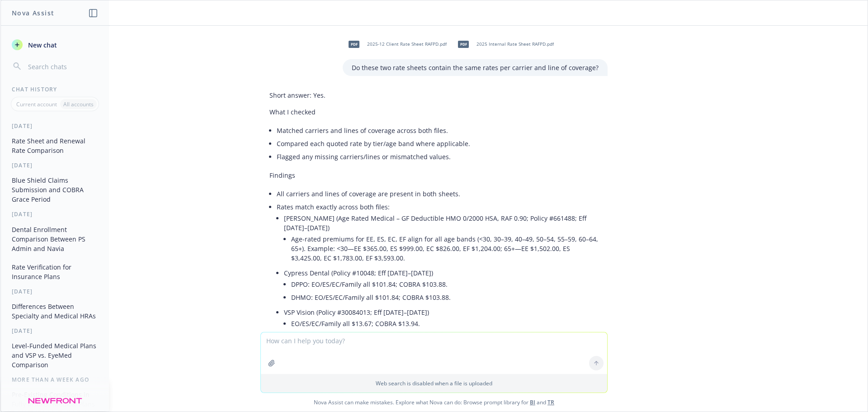 Image resolution: width=868 pixels, height=412 pixels. Describe the element at coordinates (475, 67) in the screenshot. I see `p: Do these two rate sheets contain the same rates per carrier and line of coverage?` at that location.